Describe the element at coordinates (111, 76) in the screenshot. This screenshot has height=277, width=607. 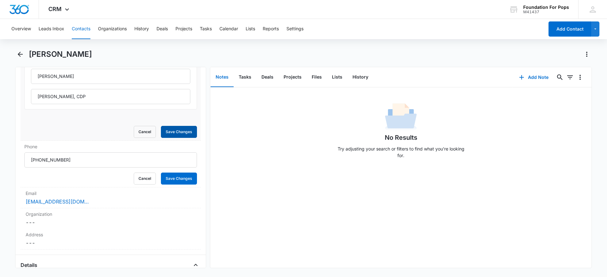
I see `input: First Name` at that location.